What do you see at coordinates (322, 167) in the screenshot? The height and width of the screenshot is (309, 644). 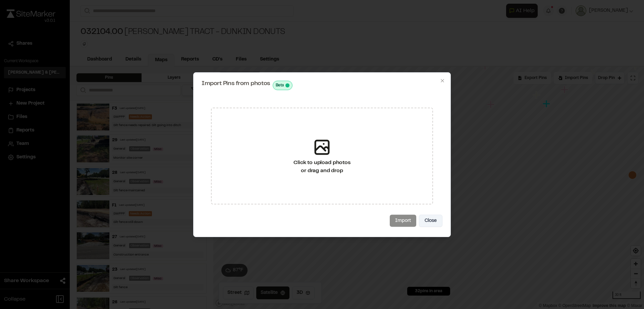 I see `div: Click to upload photos or drag and drop` at bounding box center [322, 167].